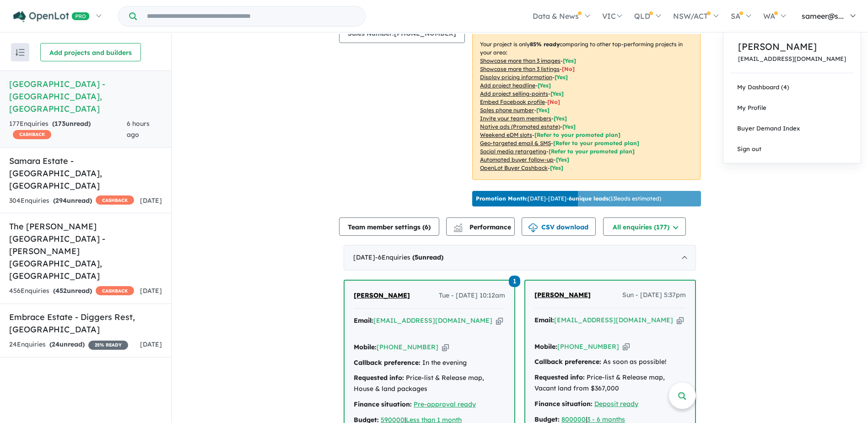 Image resolution: width=868 pixels, height=423 pixels. I want to click on div: 177 Enquir ies, so click(67, 129).